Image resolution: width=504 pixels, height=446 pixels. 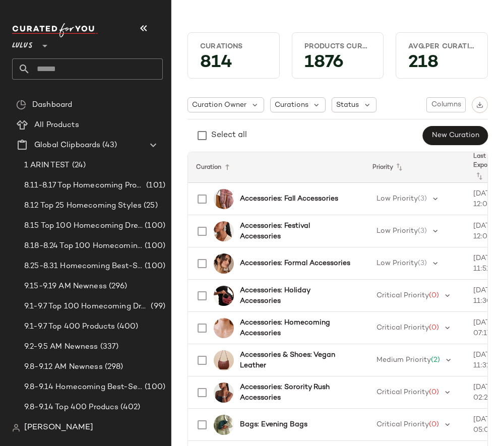 What do you see at coordinates (64, 367) in the screenshot?
I see `span: 9.8-9.12 AM Newness` at bounding box center [64, 367].